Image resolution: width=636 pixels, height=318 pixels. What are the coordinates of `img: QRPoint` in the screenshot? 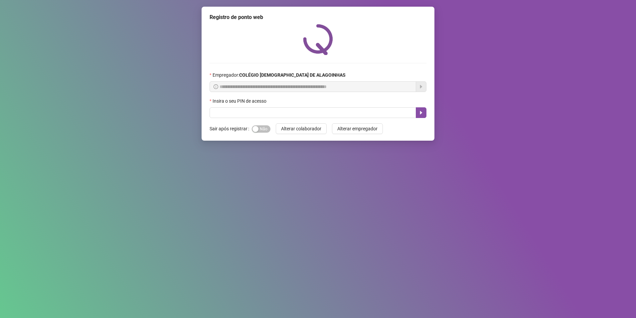 It's located at (318, 39).